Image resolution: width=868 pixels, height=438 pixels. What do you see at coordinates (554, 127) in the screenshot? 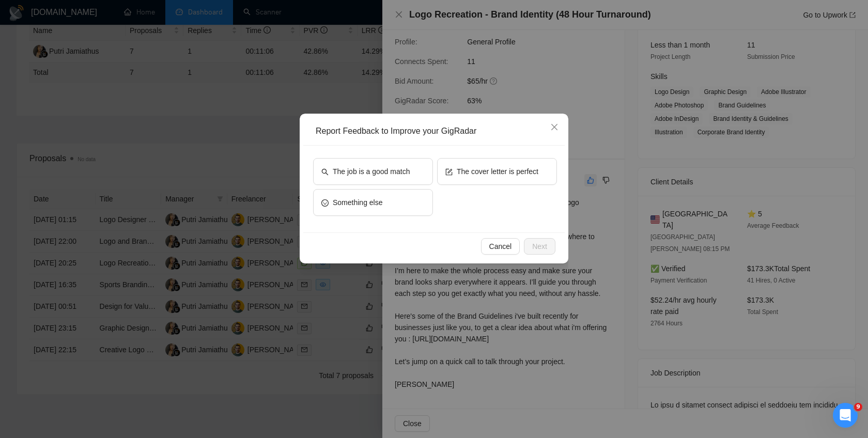
I see `span: close` at bounding box center [554, 127].